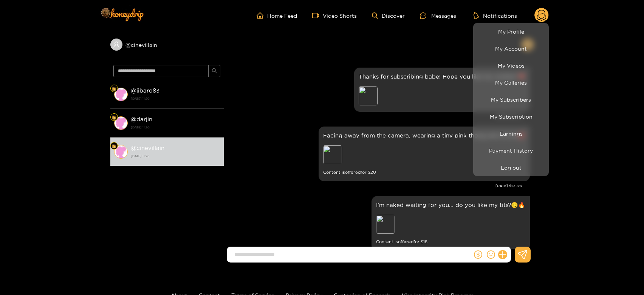 Image resolution: width=644 pixels, height=295 pixels. What do you see at coordinates (511, 116) in the screenshot?
I see `a: My Subscription` at bounding box center [511, 116].